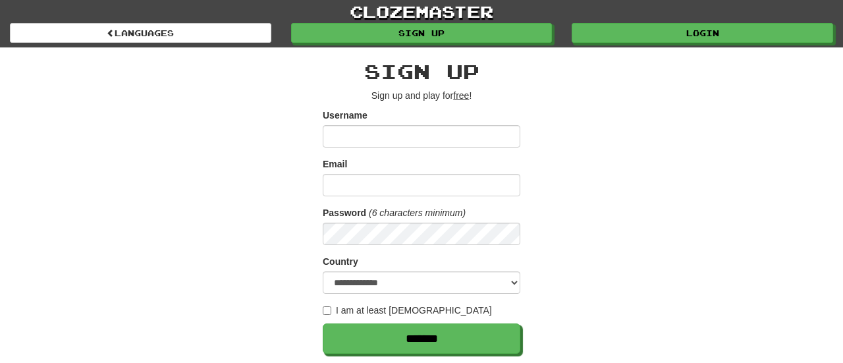 The image size is (843, 363). Describe the element at coordinates (422, 33) in the screenshot. I see `a: Sign up` at that location.